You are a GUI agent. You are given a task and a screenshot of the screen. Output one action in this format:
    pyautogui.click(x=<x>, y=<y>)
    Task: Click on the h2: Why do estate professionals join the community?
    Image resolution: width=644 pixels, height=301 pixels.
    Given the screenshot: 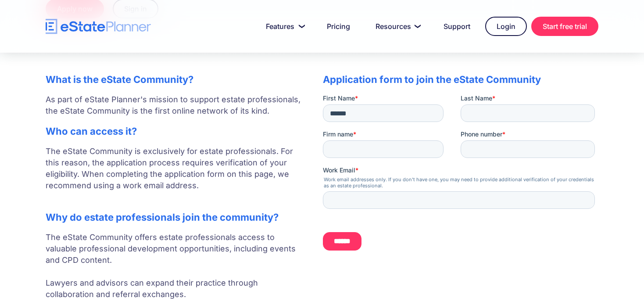 What is the action you would take?
    pyautogui.click(x=176, y=217)
    